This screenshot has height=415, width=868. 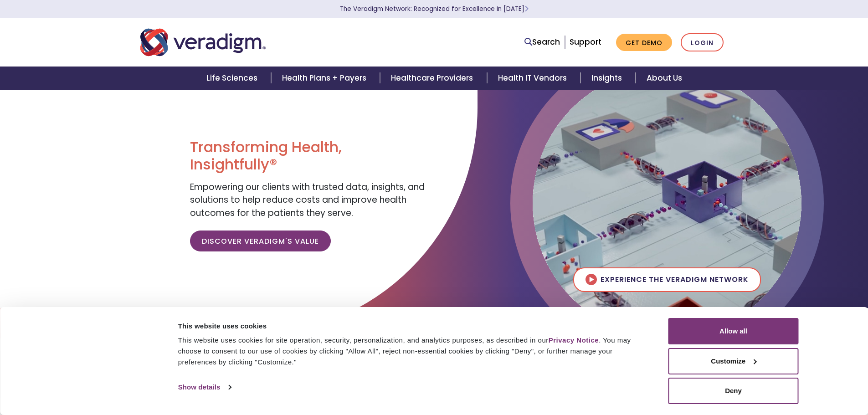 What do you see at coordinates (664, 78) in the screenshot?
I see `a: About Us` at bounding box center [664, 78].